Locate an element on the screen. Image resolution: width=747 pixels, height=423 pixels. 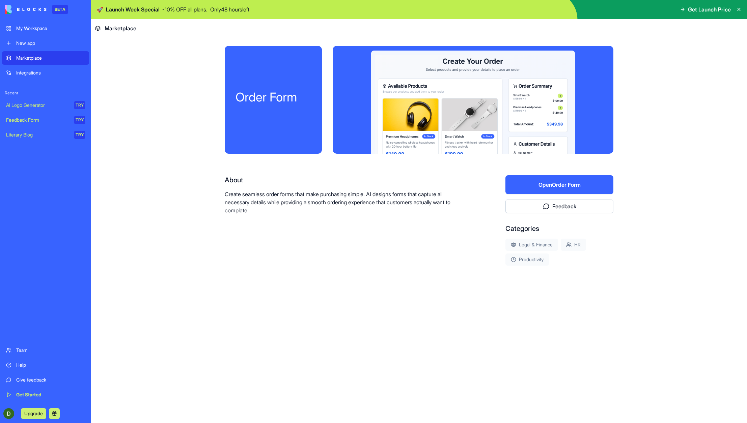
div: New app is located at coordinates (51, 43).